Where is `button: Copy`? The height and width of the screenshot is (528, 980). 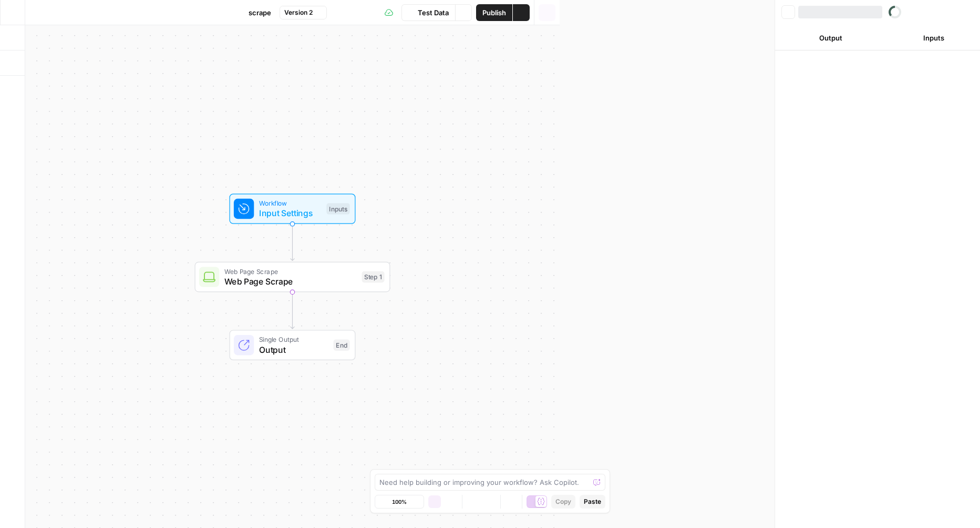
button: Copy is located at coordinates (564, 501).